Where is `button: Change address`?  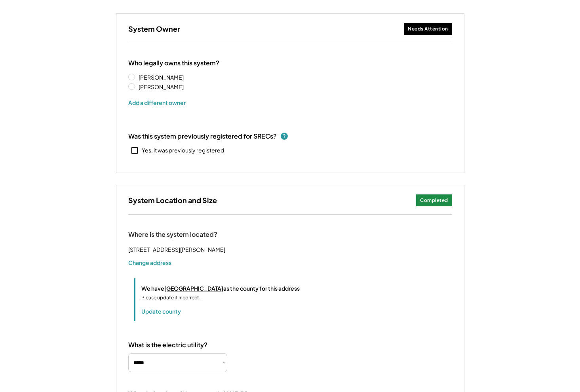
button: Change address is located at coordinates (150, 263).